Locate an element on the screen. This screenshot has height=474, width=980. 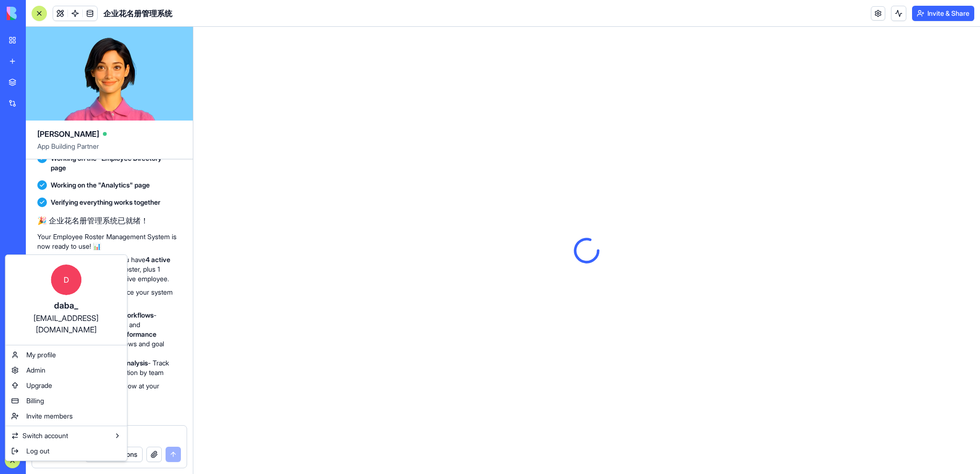
div: daba_ is located at coordinates (66, 305).